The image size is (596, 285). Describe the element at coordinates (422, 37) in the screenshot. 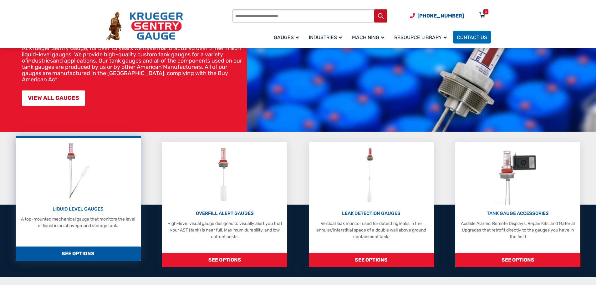

I see `a: Resource Library` at that location.